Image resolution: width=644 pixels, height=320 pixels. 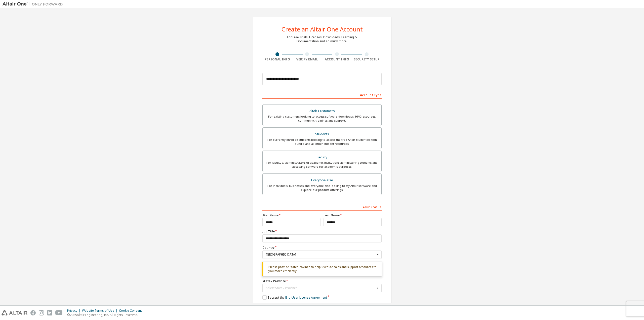 What do you see at coordinates (322, 165) in the screenshot?
I see `div: For faculty & administrators of academic institutions administering students and accessing softwa...` at bounding box center [322, 165].